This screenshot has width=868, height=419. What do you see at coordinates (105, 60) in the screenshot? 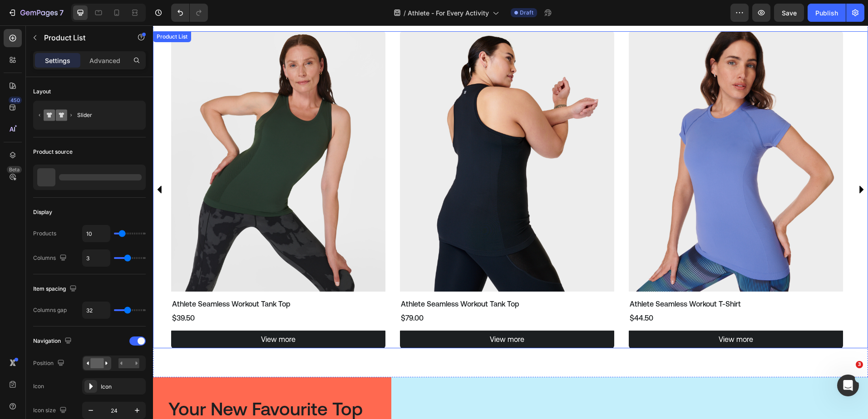
I see `p: Advanced` at bounding box center [105, 60].